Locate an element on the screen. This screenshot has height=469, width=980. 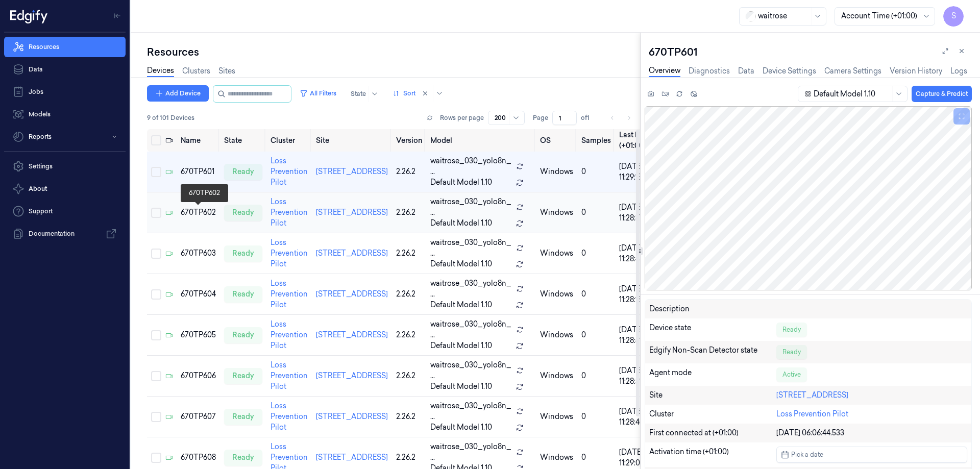
div: Agent mode is located at coordinates (713, 374).